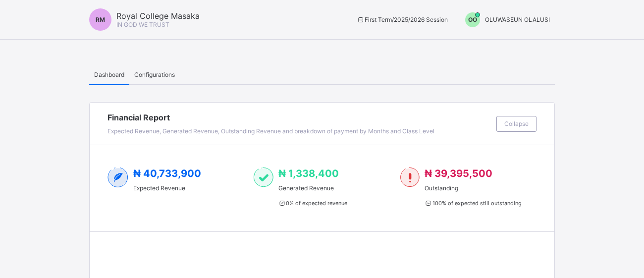 This screenshot has width=644, height=278. Describe the element at coordinates (118, 178) in the screenshot. I see `img: expected-2.4343d3e9d0c965b919479240f3db56ac.svg` at that location.